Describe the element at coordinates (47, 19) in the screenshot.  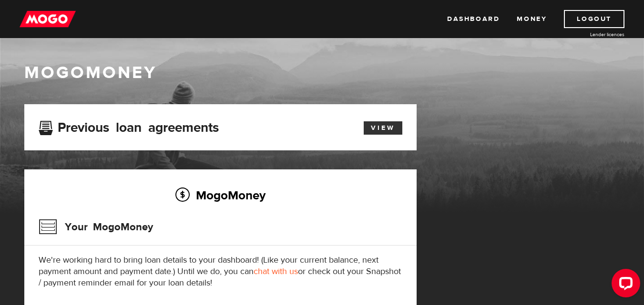
I see `img: mogo_logo-11ee424be714fa7cbb0f0f49df9e16ec.png` at that location.